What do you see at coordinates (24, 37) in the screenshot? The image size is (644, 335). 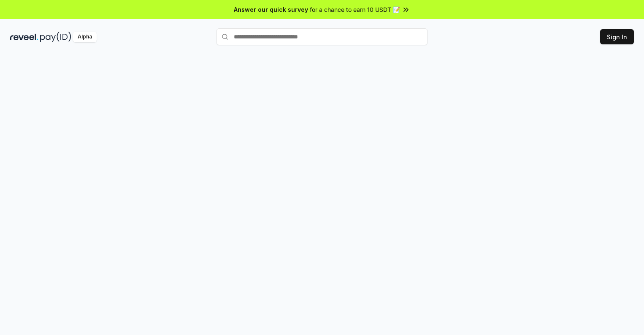 I see `img: reveel_dark` at bounding box center [24, 37].